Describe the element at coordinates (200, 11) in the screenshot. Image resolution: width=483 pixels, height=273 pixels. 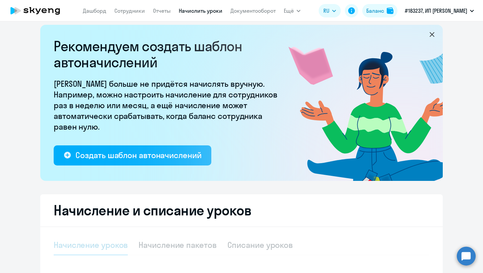
I see `a: Начислить уроки` at that location.